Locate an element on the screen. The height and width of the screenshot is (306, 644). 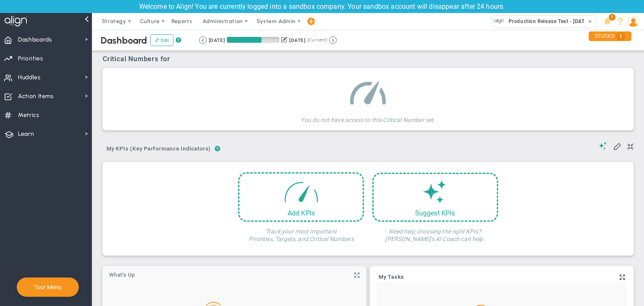
span: Critical Numbers for is located at coordinates (138, 59).